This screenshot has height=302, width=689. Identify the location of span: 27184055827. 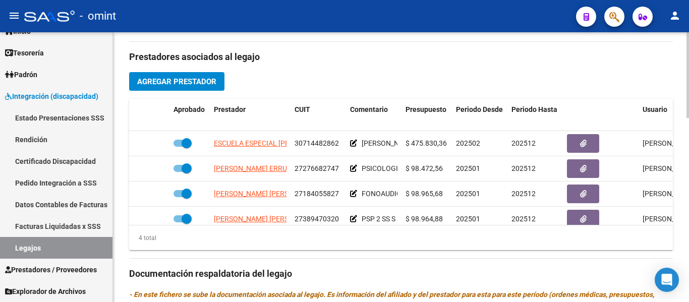
(317, 194).